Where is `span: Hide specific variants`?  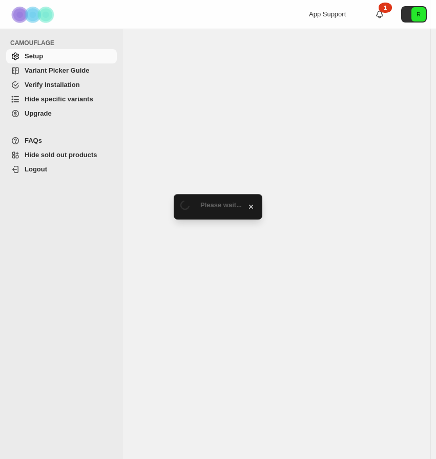 span: Hide specific variants is located at coordinates (59, 99).